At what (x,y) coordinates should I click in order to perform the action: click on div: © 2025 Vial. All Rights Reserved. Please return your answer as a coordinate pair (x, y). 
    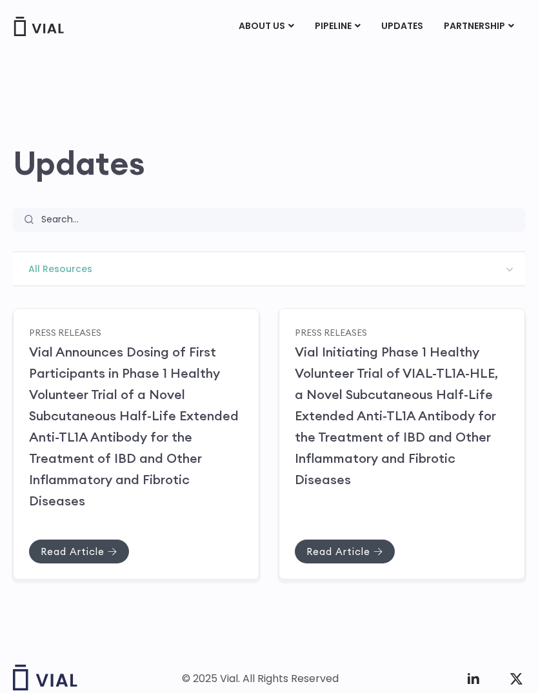
    Looking at the image, I should click on (260, 679).